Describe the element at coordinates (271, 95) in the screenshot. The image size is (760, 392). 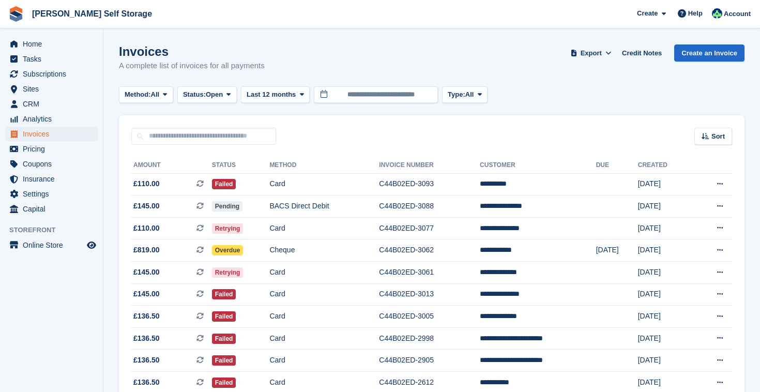
I see `span: Last 12 months` at that location.